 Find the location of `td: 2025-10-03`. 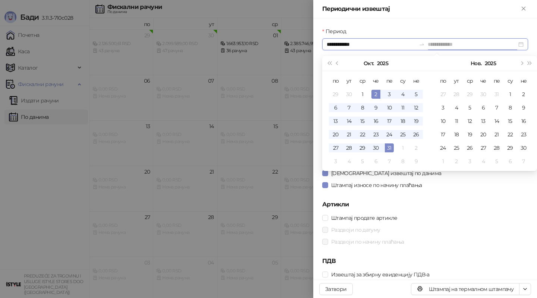

td: 2025-10-03 is located at coordinates (389, 94).